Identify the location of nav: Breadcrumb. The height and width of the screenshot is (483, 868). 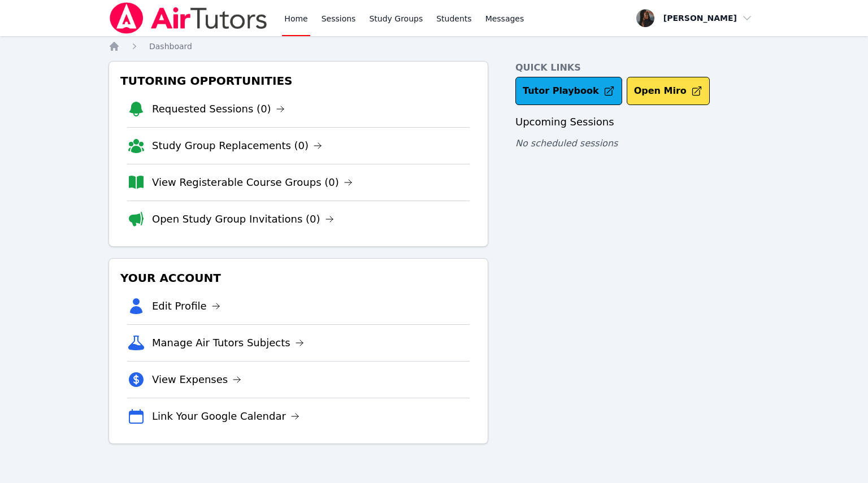
(434, 46).